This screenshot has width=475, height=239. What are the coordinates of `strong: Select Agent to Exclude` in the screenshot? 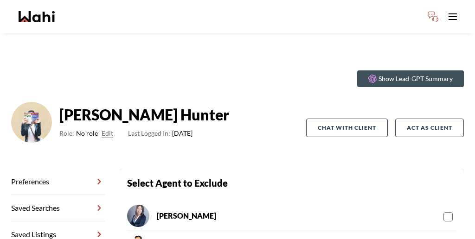 It's located at (177, 183).